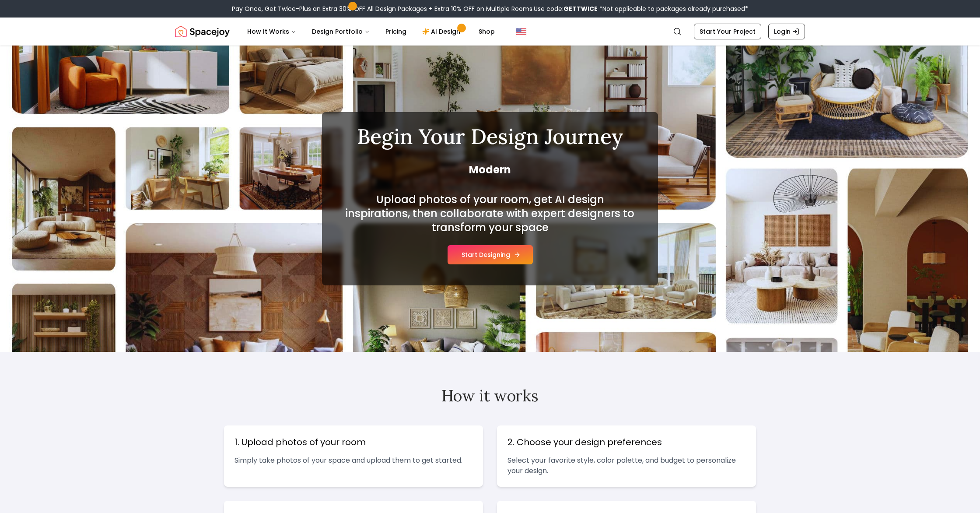 This screenshot has height=513, width=980. What do you see at coordinates (202, 32) in the screenshot?
I see `a: Spacejoy` at bounding box center [202, 32].